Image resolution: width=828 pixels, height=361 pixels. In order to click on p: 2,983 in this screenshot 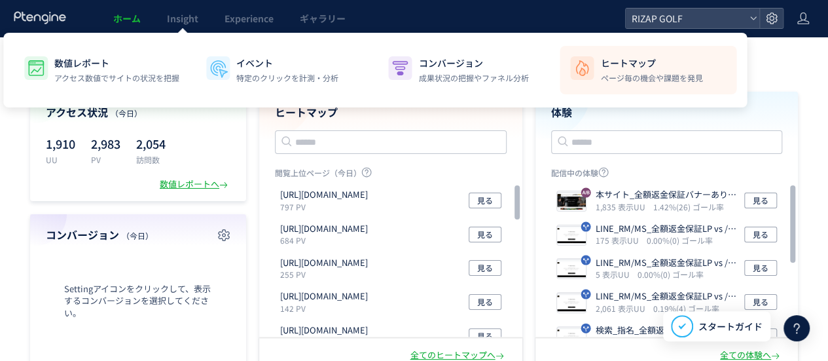, I will do `click(105, 143)`.